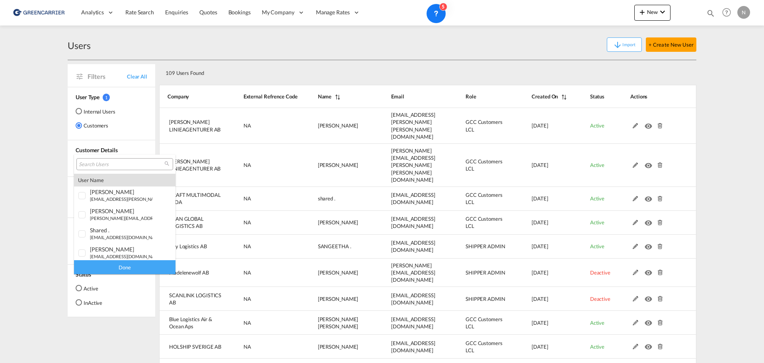  Describe the element at coordinates (167, 163) in the screenshot. I see `md-icon: icon-magnify` at that location.